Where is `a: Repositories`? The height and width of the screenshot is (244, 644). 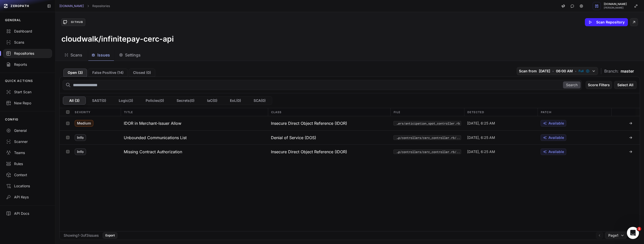
a: Repositories is located at coordinates (101, 6).